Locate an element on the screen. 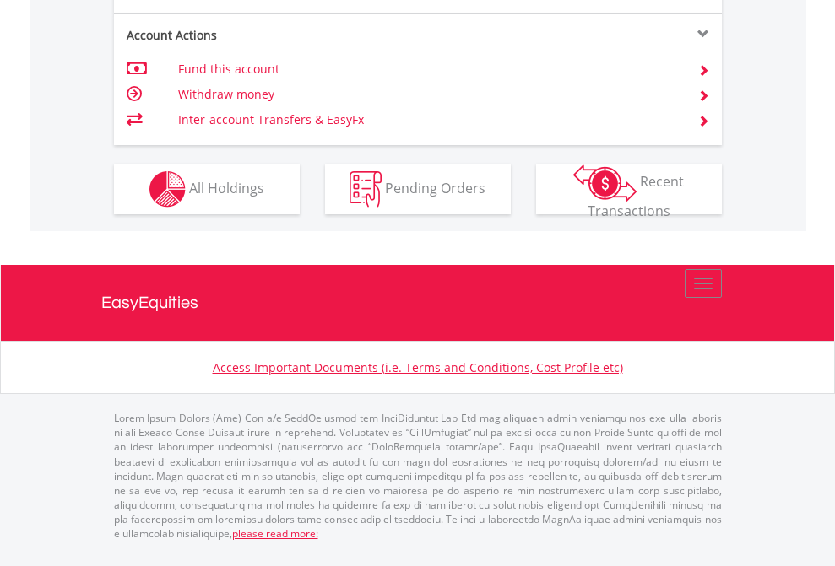  a: please read more: is located at coordinates (275, 533).